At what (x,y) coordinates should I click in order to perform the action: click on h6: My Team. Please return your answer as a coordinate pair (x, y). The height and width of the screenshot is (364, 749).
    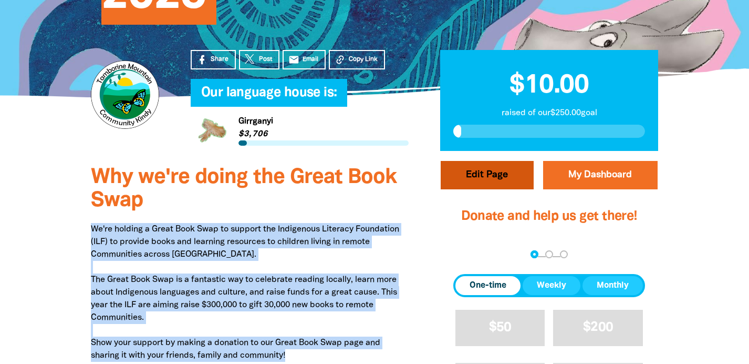
    Looking at the image, I should click on (299, 99).